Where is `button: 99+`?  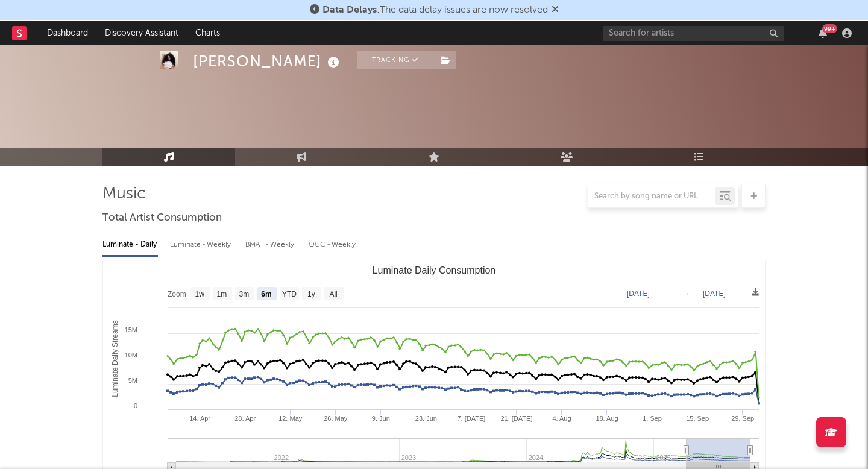 button: 99+ is located at coordinates (823, 33).